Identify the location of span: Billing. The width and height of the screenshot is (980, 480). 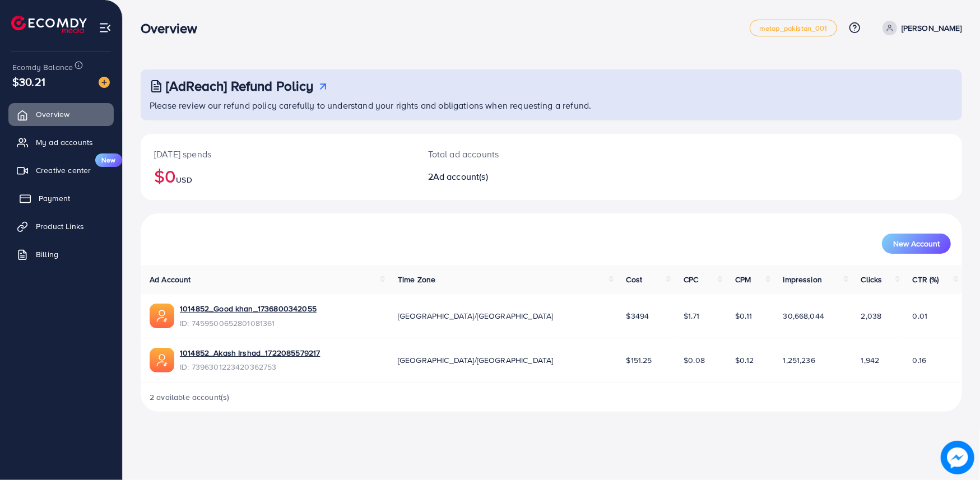
(47, 254).